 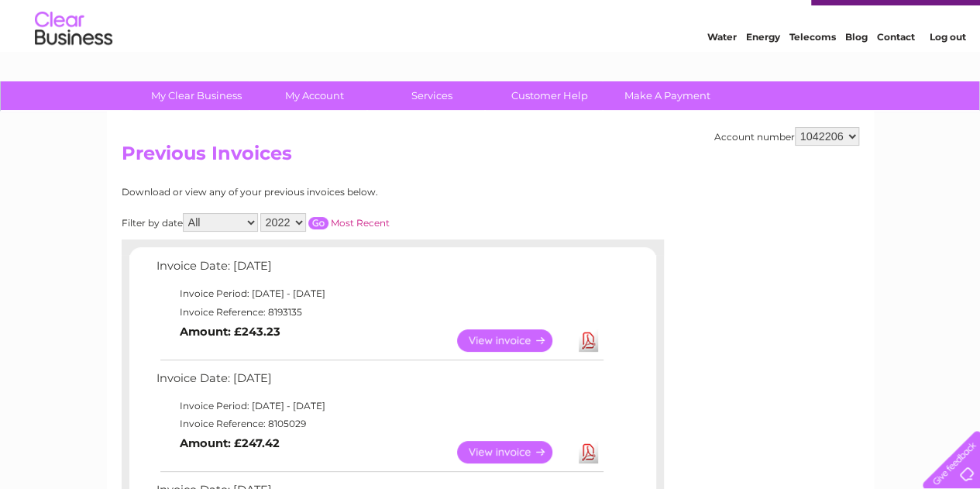 What do you see at coordinates (786, 137) in the screenshot?
I see `div: Account number` at bounding box center [786, 137].